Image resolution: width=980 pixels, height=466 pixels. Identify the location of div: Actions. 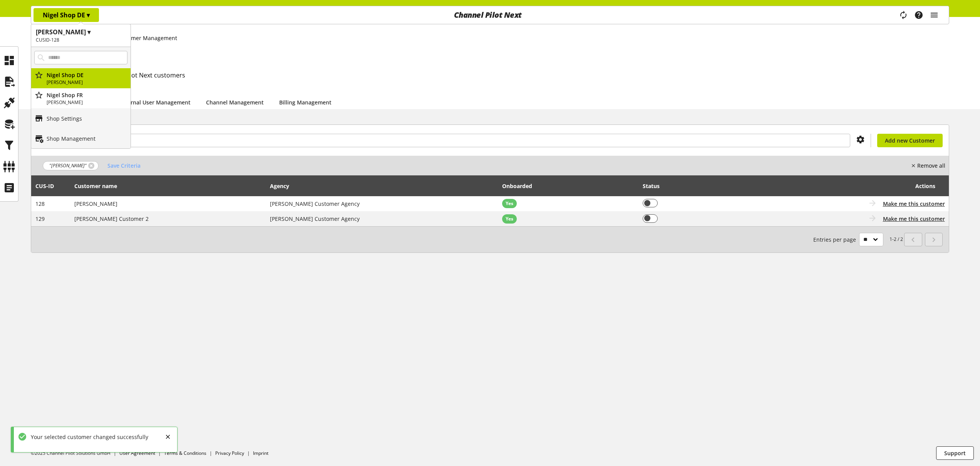
(844, 185).